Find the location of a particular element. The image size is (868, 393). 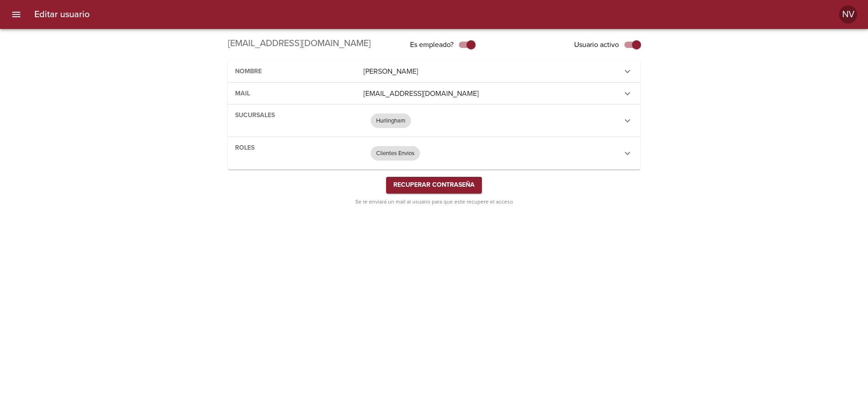

a: Clientes Envios is located at coordinates (395, 153).